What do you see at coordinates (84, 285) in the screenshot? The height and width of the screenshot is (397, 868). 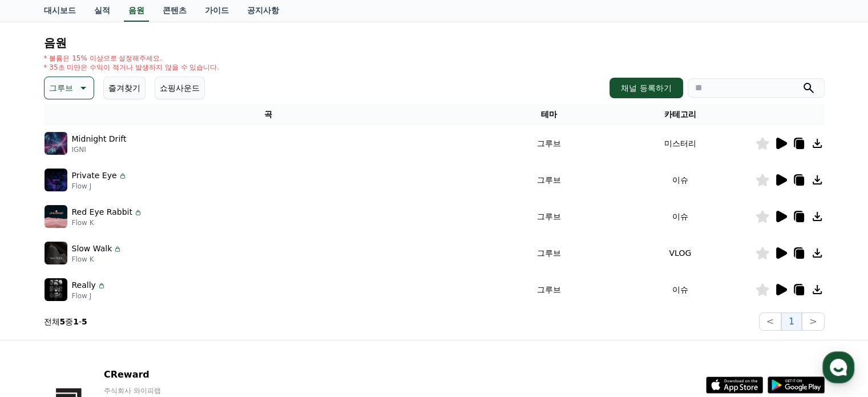 I see `p: Really` at bounding box center [84, 285].